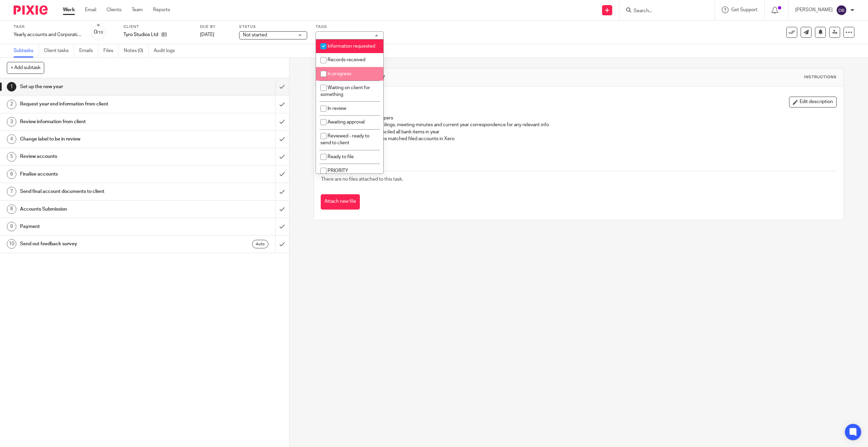 The image size is (868, 447). I want to click on h1: Review accounts, so click(103, 156).